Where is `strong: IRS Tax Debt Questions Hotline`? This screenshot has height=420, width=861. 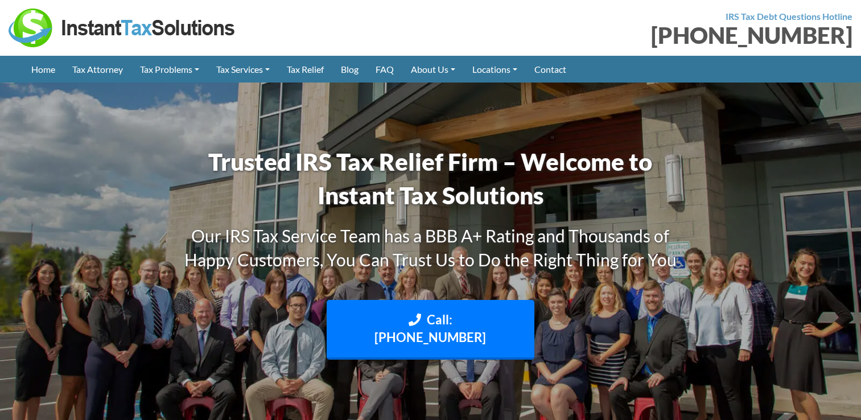
strong: IRS Tax Debt Questions Hotline is located at coordinates (788, 16).